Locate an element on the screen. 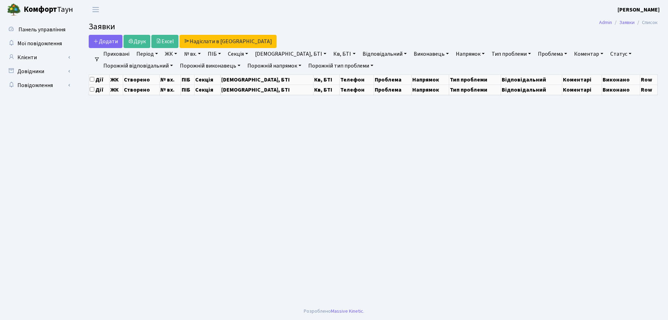 The image size is (668, 320). a: Період is located at coordinates (147, 54).